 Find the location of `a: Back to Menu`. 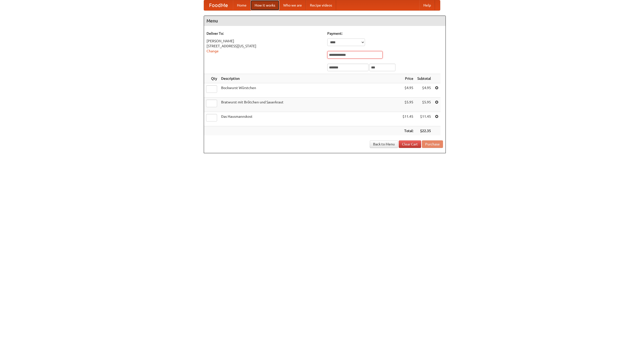

a: Back to Menu is located at coordinates (384, 144).